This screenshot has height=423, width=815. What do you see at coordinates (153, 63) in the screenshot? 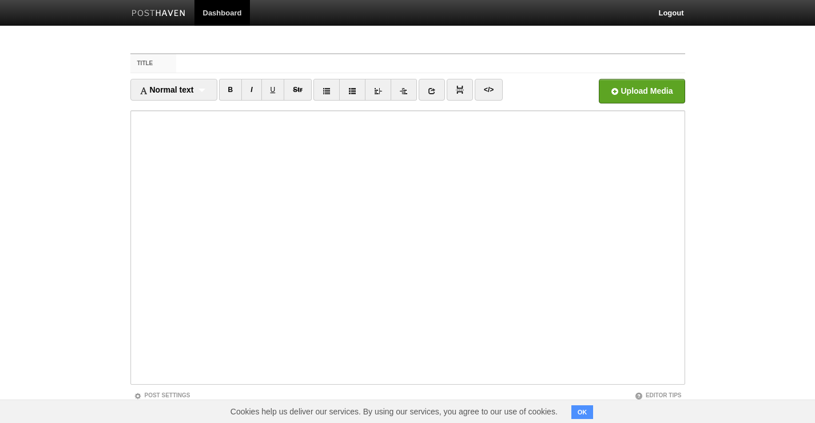
I see `label: Title` at bounding box center [153, 63].